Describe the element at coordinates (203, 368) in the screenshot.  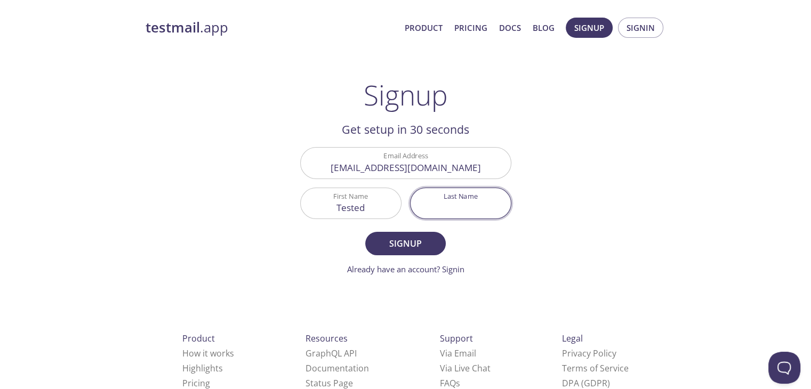
I see `a: Highlights` at that location.